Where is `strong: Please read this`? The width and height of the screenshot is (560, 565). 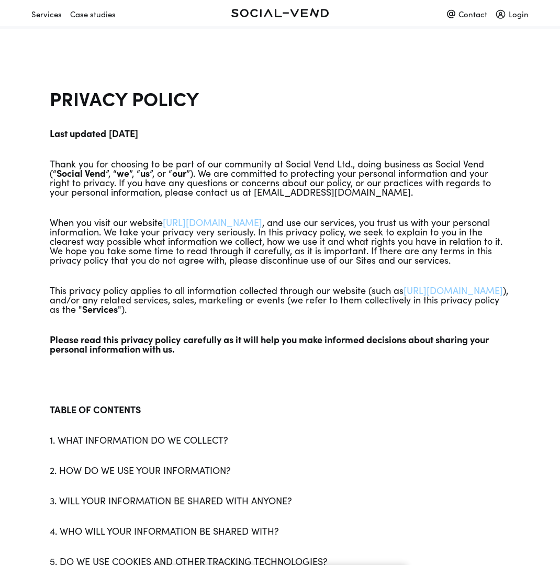
strong: Please read this is located at coordinates (84, 339).